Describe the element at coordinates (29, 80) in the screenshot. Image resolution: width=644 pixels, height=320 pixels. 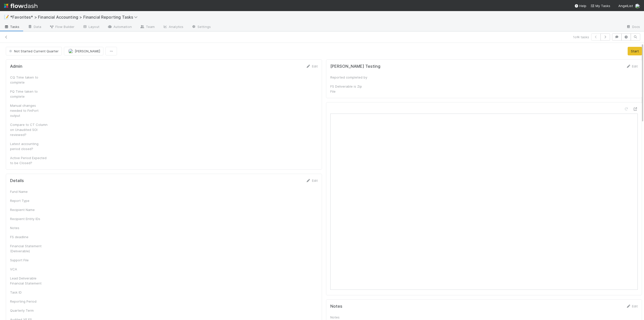
I see `div: CQ Time taken to complete` at that location.